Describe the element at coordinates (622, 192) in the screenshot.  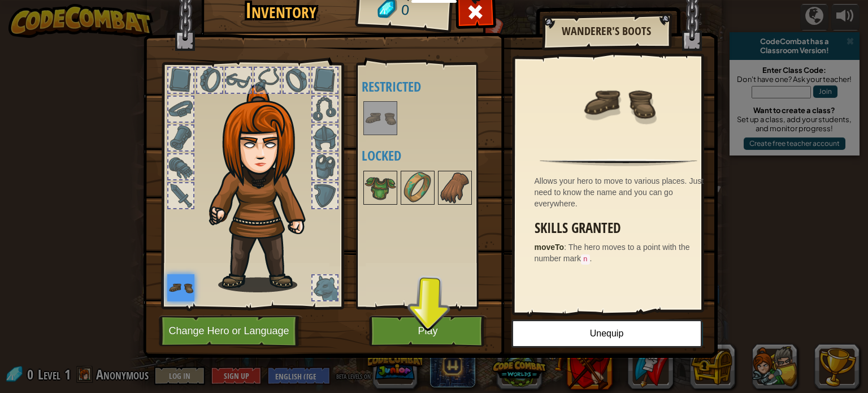
I see `div: Allows your hero to move to various places. Just need to know the name and you can go everywhere.` at that location.